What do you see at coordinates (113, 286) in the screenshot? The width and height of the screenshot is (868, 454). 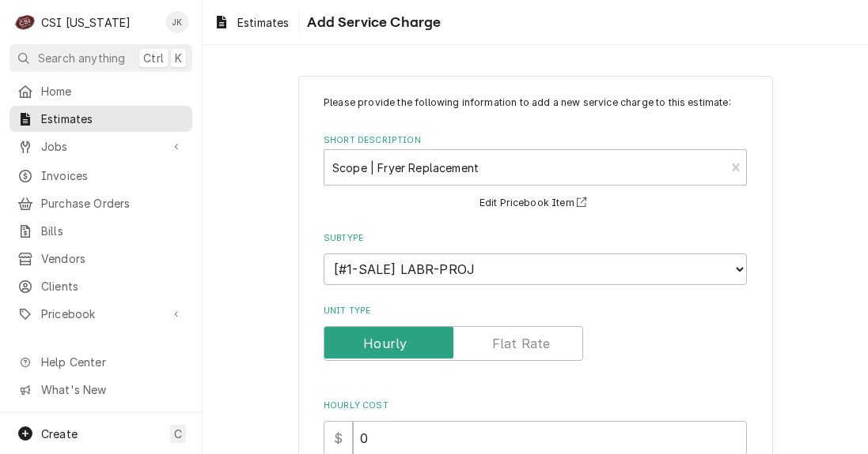 I see `span: Clients` at bounding box center [113, 286].